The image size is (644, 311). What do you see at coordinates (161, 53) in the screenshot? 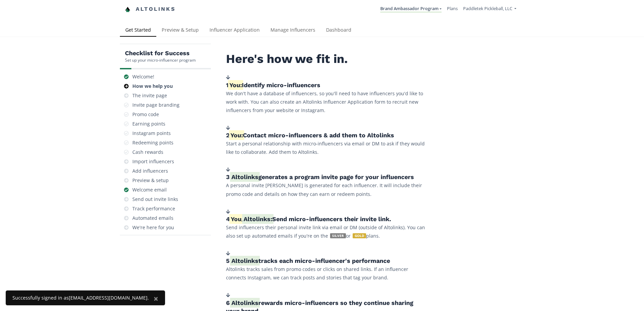
I see `h5: Checklist for Success` at bounding box center [161, 53].